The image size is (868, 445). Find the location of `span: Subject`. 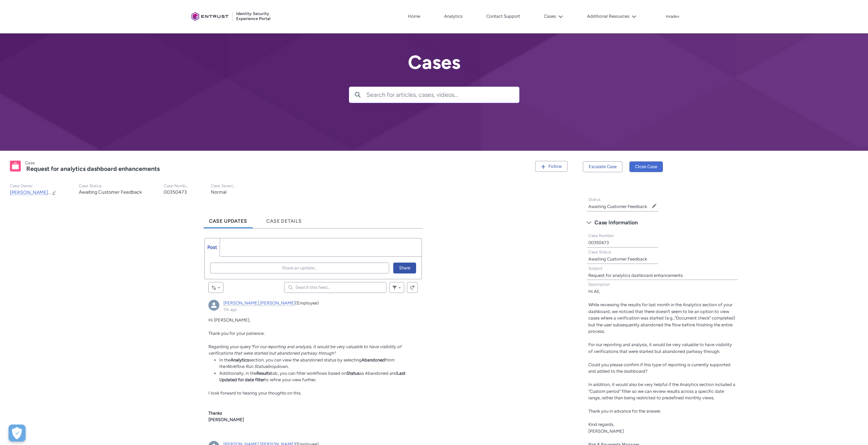

span: Subject is located at coordinates (595, 268).